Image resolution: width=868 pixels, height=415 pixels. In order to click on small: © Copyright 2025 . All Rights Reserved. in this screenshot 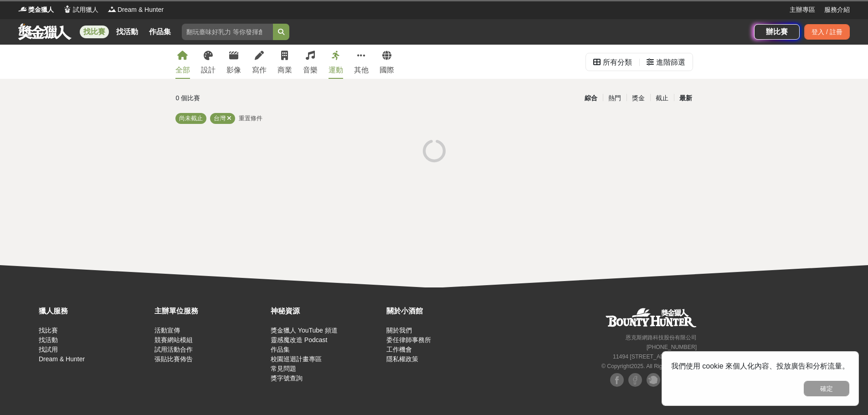, I will do `click(649, 366)`.